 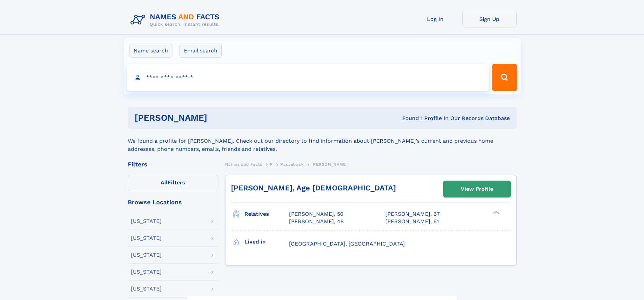 I want to click on label: Name search, so click(x=150, y=51).